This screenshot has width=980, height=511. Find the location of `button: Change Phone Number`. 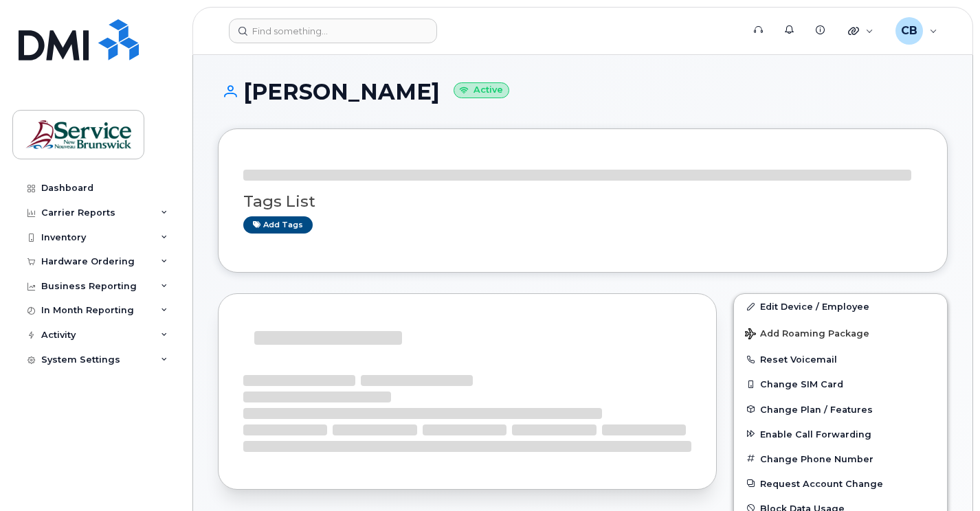

button: Change Phone Number is located at coordinates (840, 458).